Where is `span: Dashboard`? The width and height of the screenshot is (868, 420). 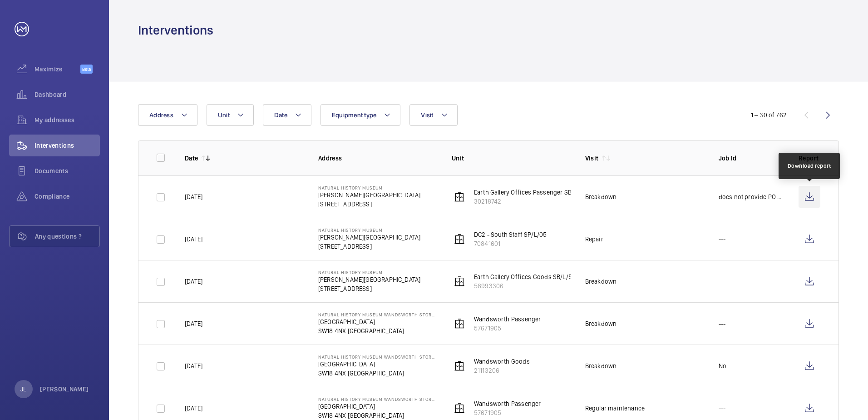
span: Dashboard is located at coordinates (67, 94).